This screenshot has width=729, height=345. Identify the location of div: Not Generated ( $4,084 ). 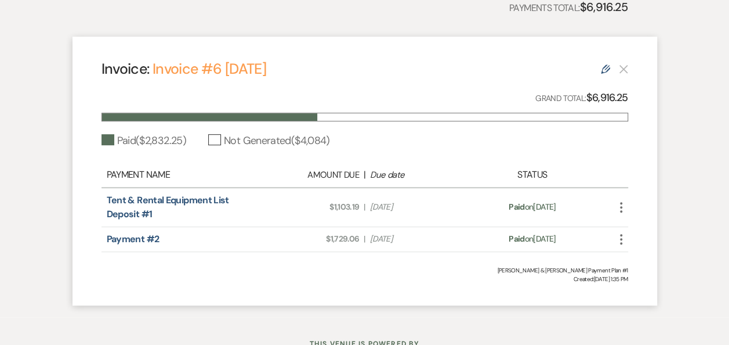
(269, 140).